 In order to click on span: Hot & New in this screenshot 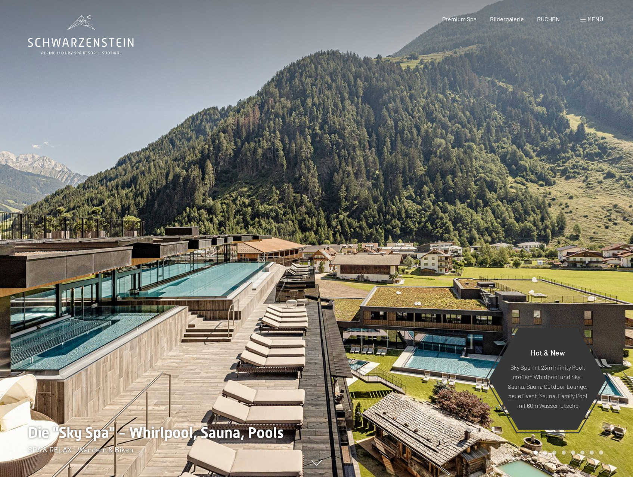, I will do `click(548, 352)`.